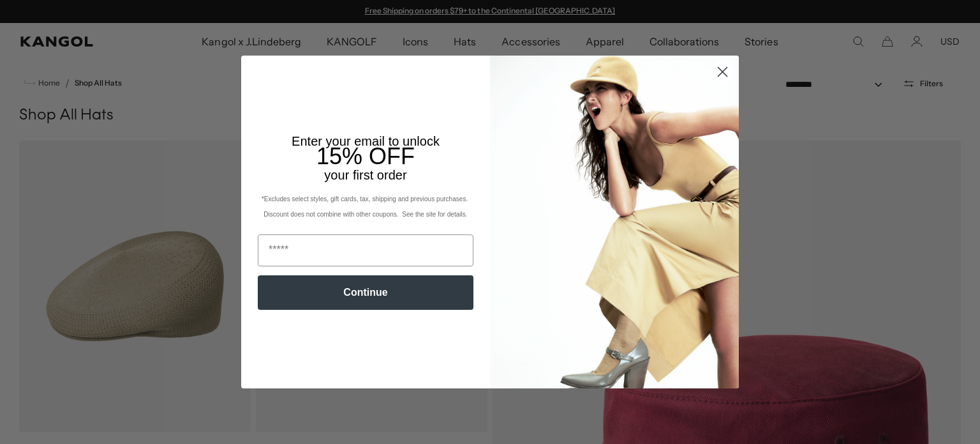 This screenshot has height=444, width=980. I want to click on span: your first order, so click(365, 175).